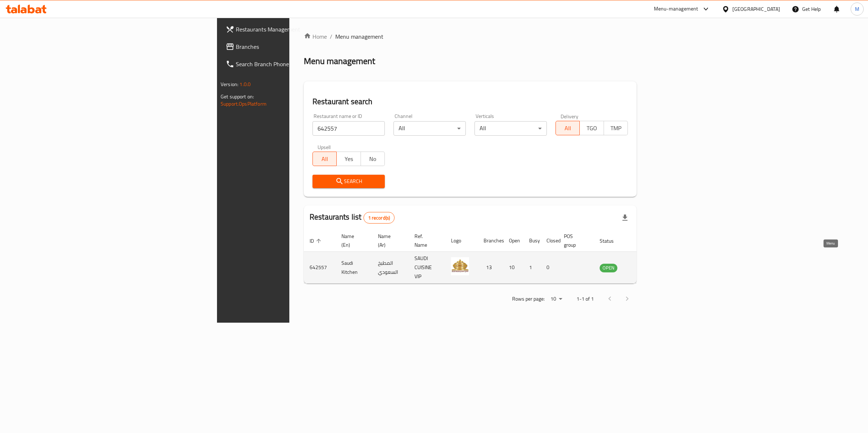 Image resolution: width=868 pixels, height=433 pixels. Describe the element at coordinates (470, 36) in the screenshot. I see `nav: breadcrumb` at that location.